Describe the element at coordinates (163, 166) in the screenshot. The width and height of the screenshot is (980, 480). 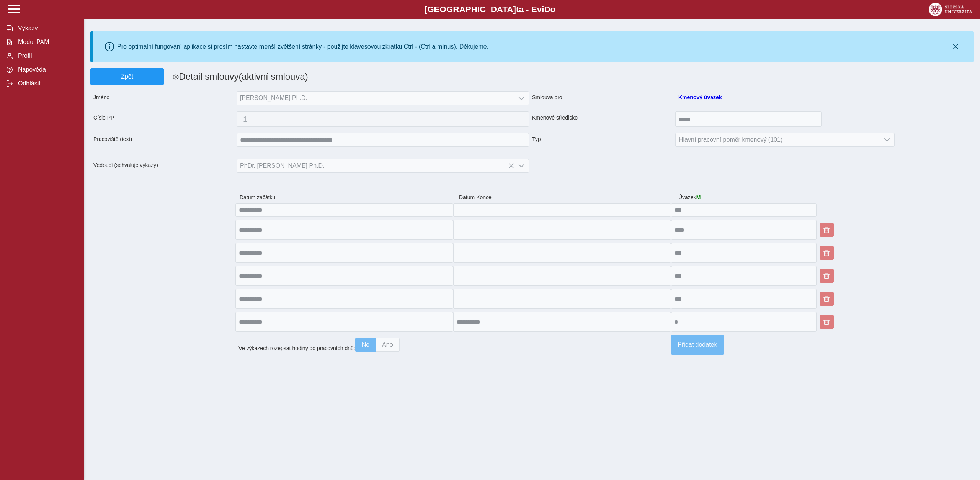
I see `span: Vedoucí (schvaluje výkazy)` at that location.